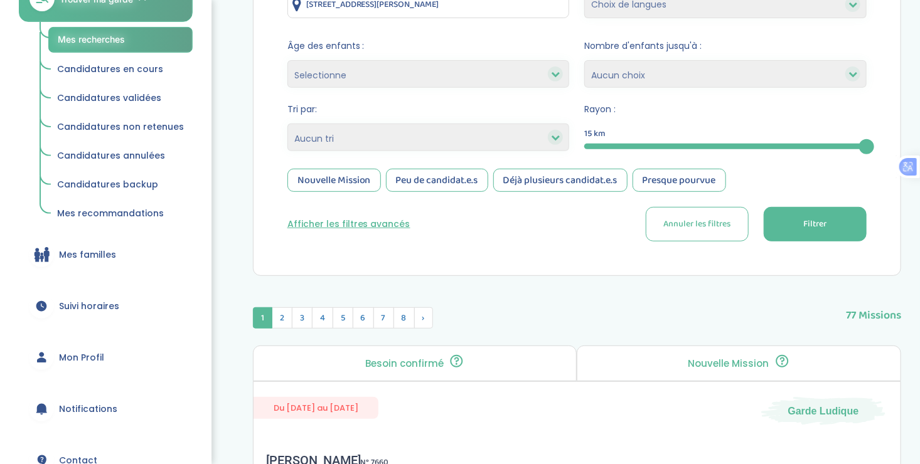  What do you see at coordinates (120, 127) in the screenshot?
I see `a: Candidatures non retenues` at bounding box center [120, 127].